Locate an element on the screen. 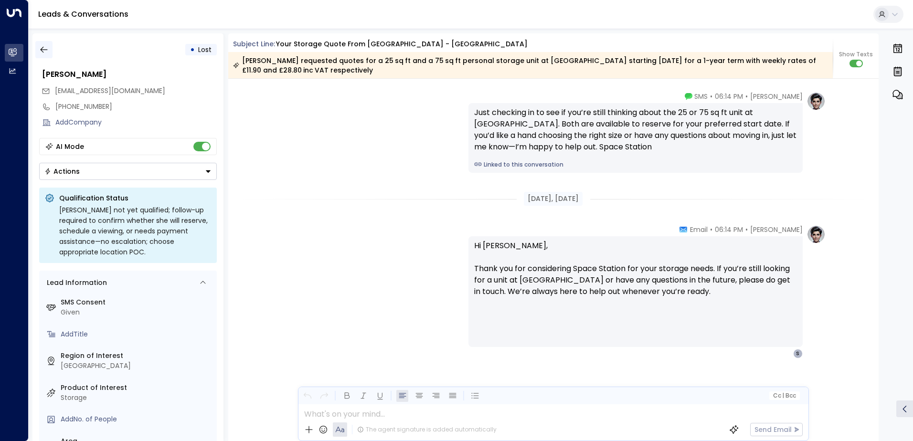 The image size is (913, 441). a: Linked to this conversation is located at coordinates (636, 165).